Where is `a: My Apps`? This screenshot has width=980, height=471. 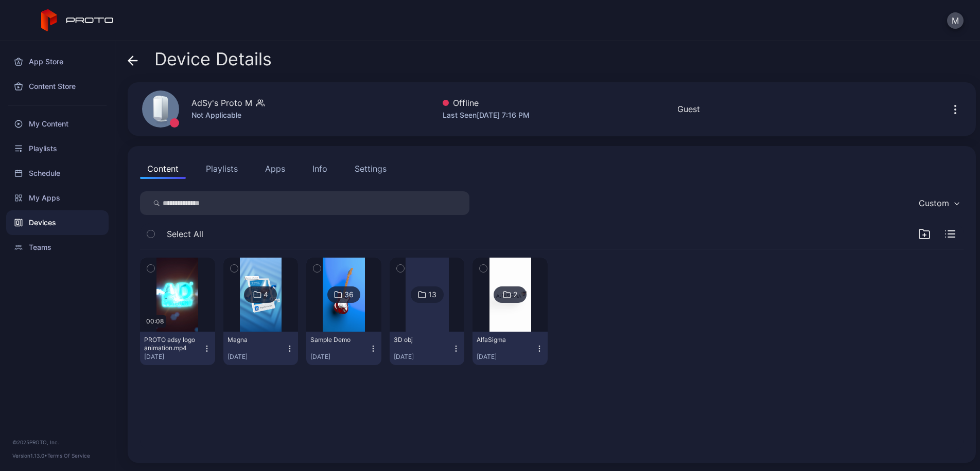 a: My Apps is located at coordinates (57, 198).